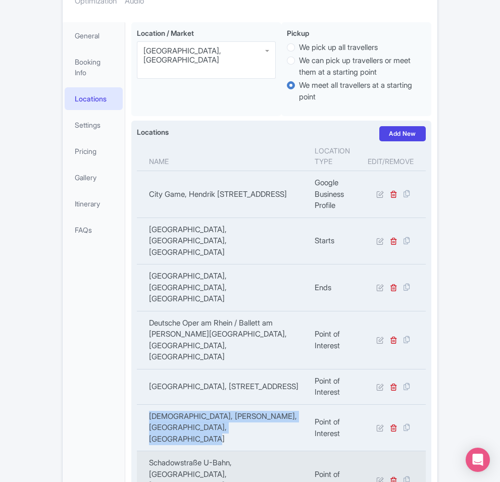 The image size is (500, 482). Describe the element at coordinates (93, 35) in the screenshot. I see `a: General` at that location.